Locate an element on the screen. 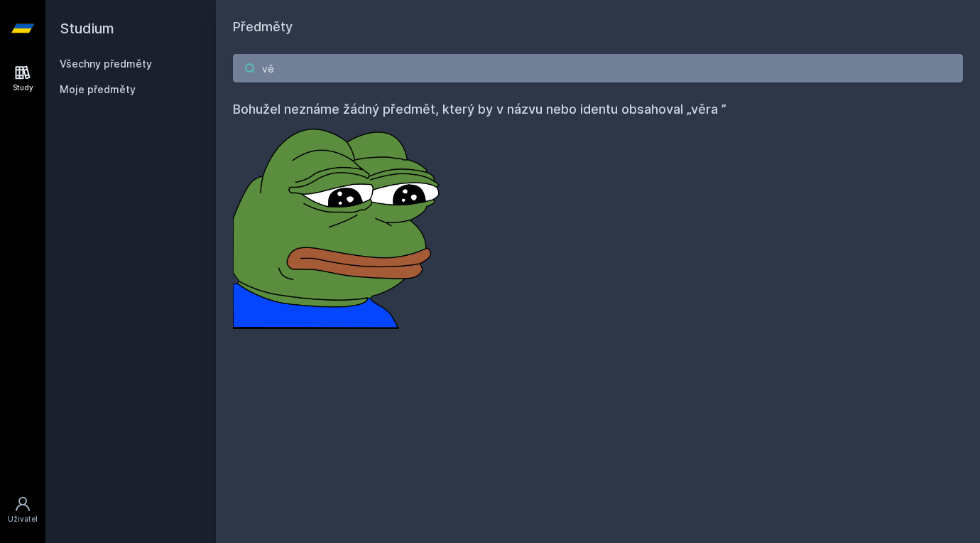 The image size is (980, 543). div: Study is located at coordinates (23, 88).